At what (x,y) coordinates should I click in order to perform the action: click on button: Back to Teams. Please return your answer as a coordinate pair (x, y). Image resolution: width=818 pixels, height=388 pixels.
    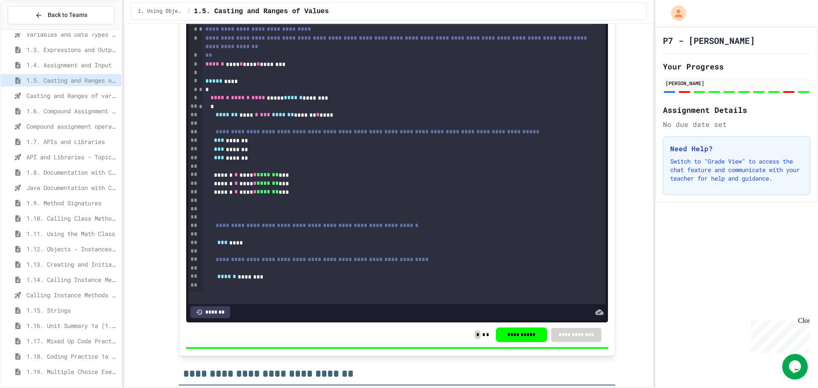
    Looking at the image, I should click on (61, 15).